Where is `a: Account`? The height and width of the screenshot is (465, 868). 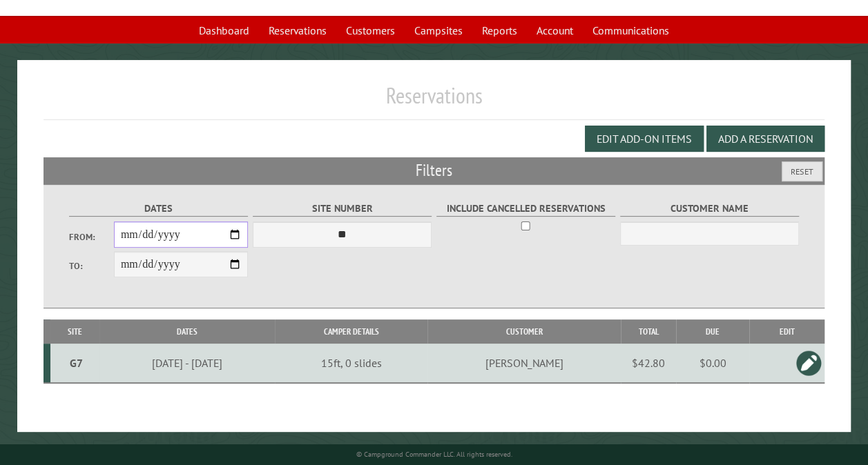 a: Account is located at coordinates (554, 30).